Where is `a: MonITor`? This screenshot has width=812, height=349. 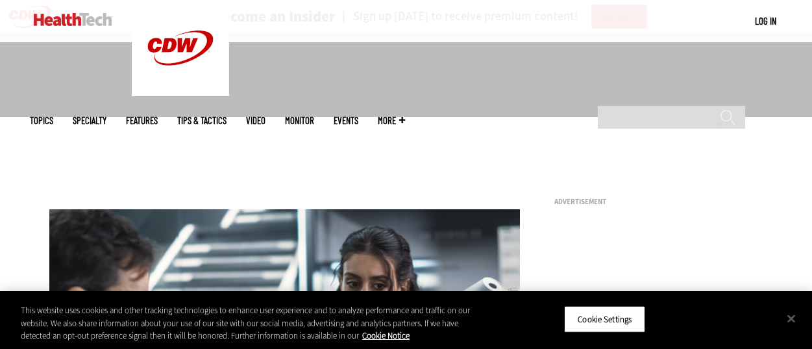
a: MonITor is located at coordinates (299, 120).